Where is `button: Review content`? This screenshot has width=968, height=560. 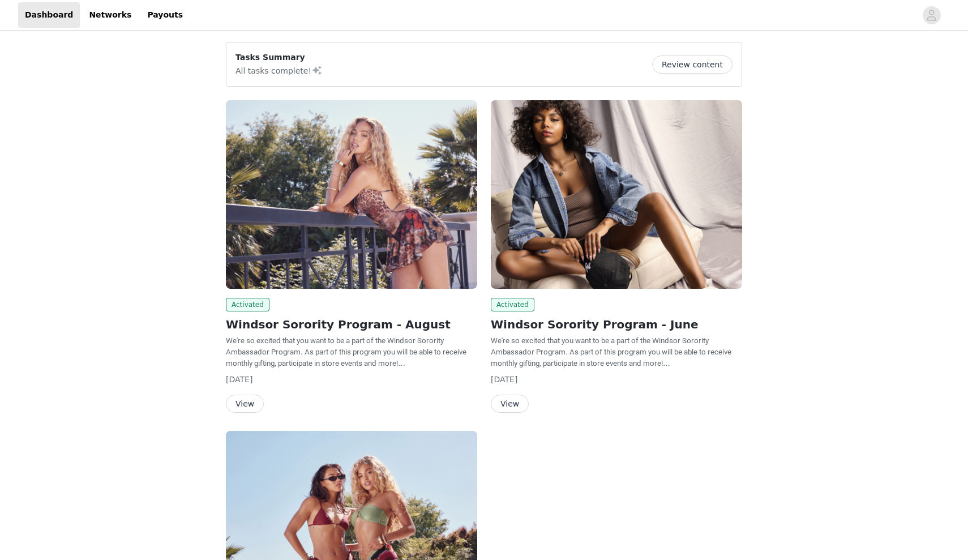
button: Review content is located at coordinates (692, 65).